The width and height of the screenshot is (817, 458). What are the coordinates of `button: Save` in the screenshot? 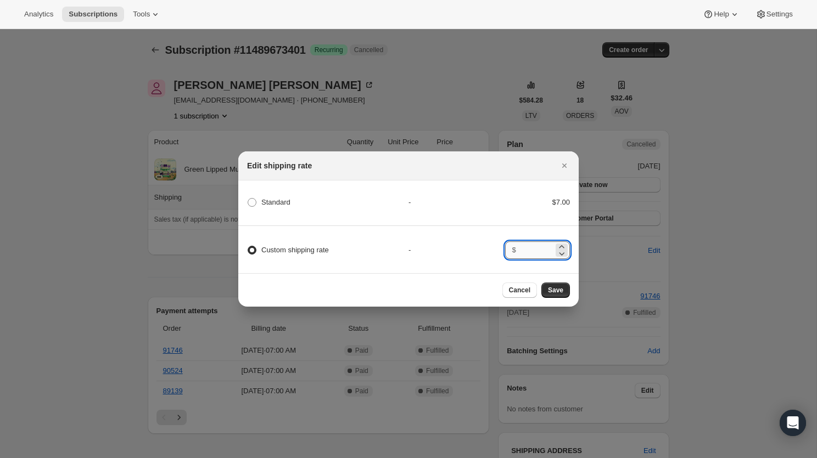 It's located at (556, 290).